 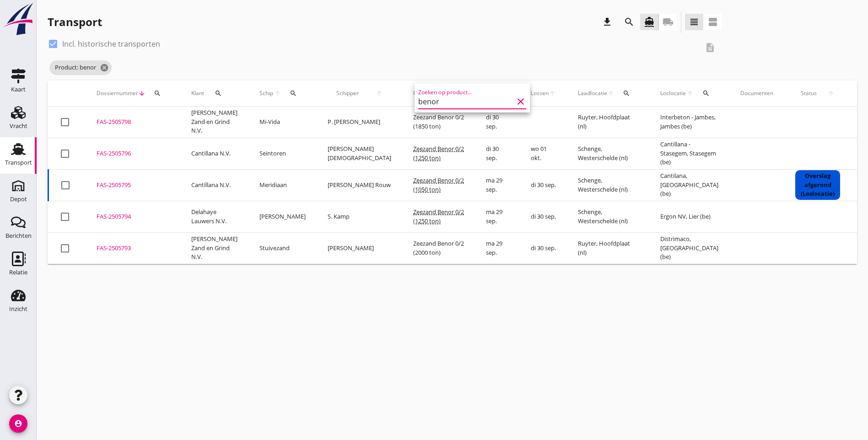 I want to click on div: FAS-2505796, so click(x=133, y=154).